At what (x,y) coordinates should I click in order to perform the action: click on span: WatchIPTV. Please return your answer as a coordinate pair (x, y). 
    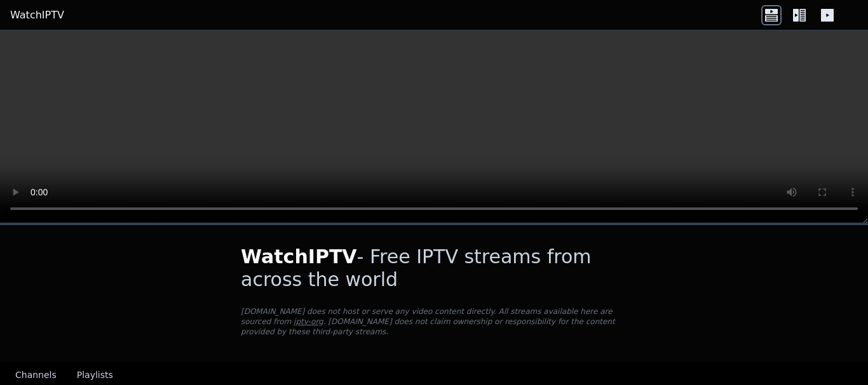
    Looking at the image, I should click on (299, 257).